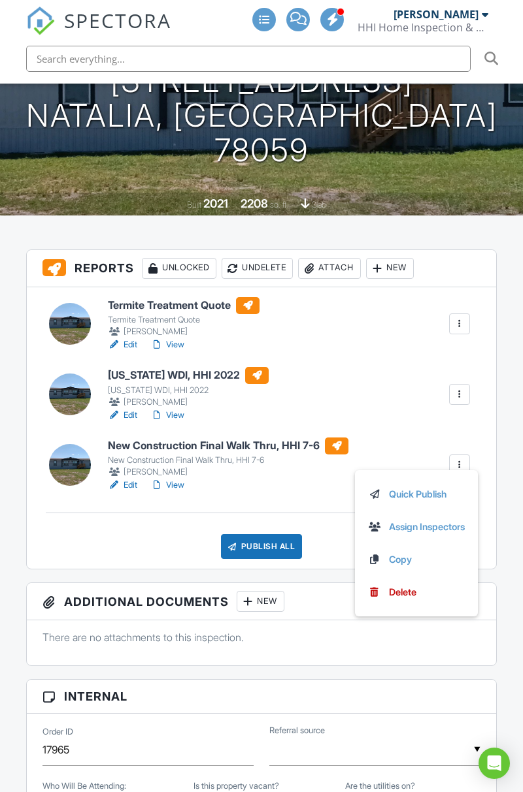 This screenshot has width=523, height=792. What do you see at coordinates (84, 786) in the screenshot?
I see `label: Who Will Be Attending:` at bounding box center [84, 786].